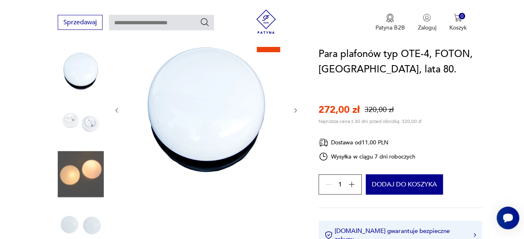 The image size is (524, 239). Describe the element at coordinates (404, 184) in the screenshot. I see `button: Dodaj do koszyka` at that location.